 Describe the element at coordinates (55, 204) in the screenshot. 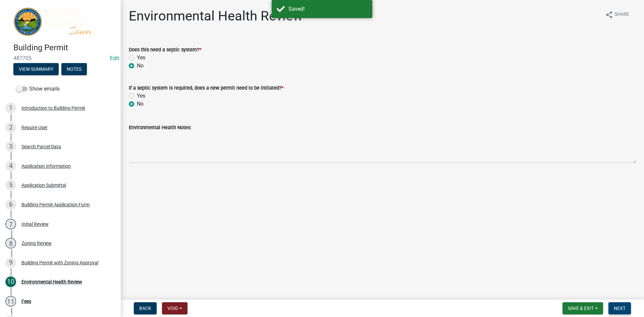

I see `div: Building Permit Application Form` at that location.